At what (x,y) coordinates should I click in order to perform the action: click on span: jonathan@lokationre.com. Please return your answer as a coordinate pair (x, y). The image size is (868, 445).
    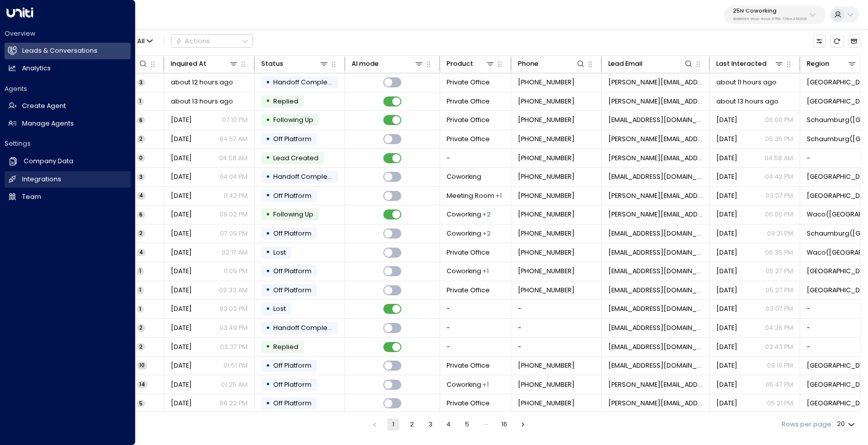
    Looking at the image, I should click on (655, 403).